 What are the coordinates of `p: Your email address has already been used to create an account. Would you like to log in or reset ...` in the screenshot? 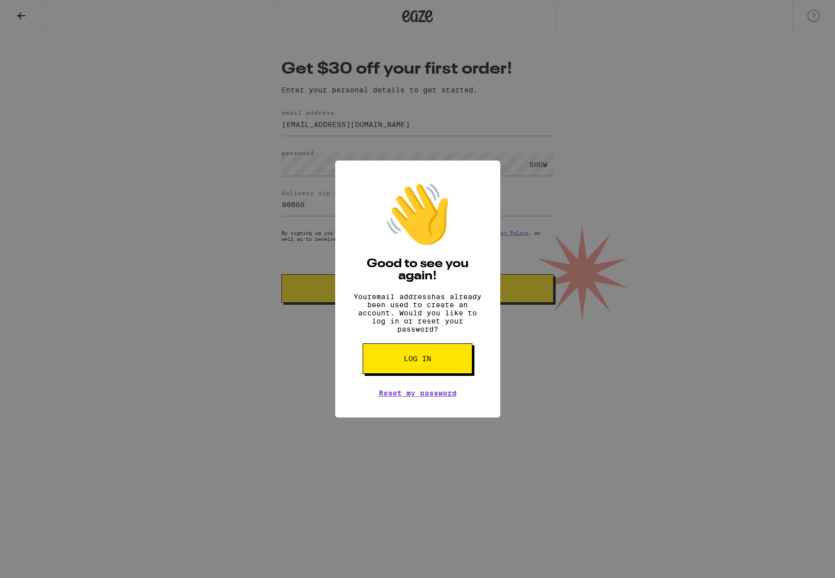 It's located at (418, 313).